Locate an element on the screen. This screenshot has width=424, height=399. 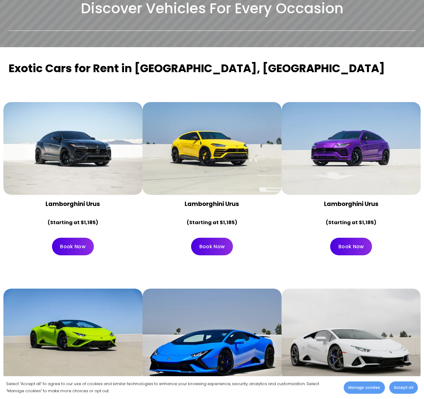
p: Select “Accept all” to agree to our use of cookies and similar technologies to enhance your brows... is located at coordinates (172, 387).